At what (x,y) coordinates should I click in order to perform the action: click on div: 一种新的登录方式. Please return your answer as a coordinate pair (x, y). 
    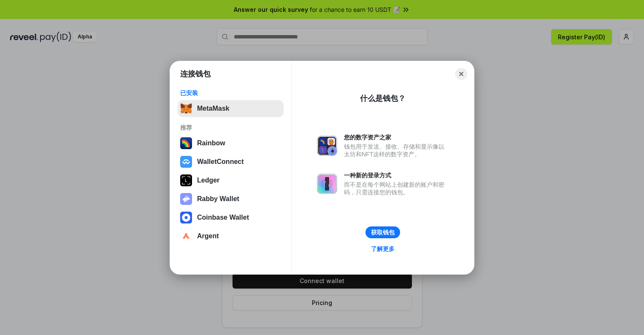
    Looking at the image, I should click on (396, 175).